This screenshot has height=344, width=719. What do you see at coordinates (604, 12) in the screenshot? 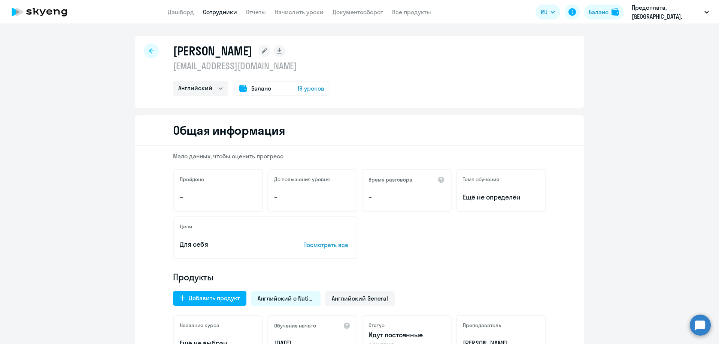
I see `button: Балансbalance` at bounding box center [604, 12].